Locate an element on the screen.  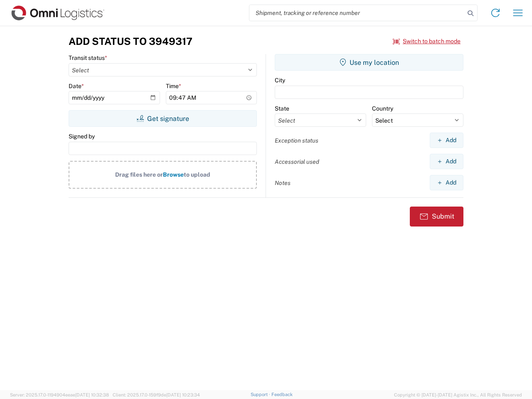
button: Use my location is located at coordinates (369, 62).